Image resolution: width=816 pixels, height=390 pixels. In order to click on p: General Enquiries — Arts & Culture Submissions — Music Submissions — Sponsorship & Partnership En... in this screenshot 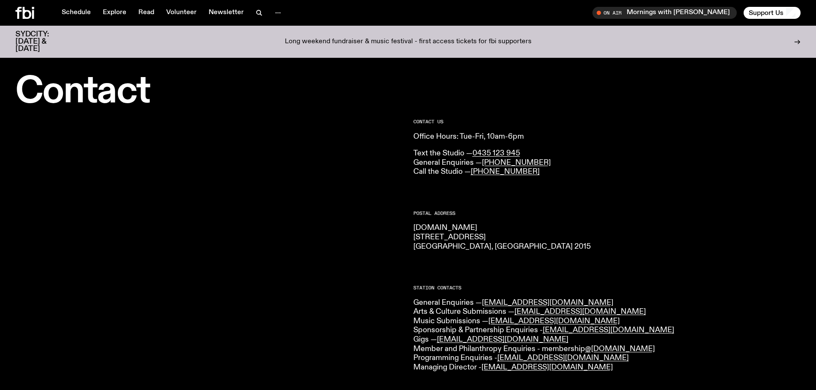, I will do `click(607, 335)`.